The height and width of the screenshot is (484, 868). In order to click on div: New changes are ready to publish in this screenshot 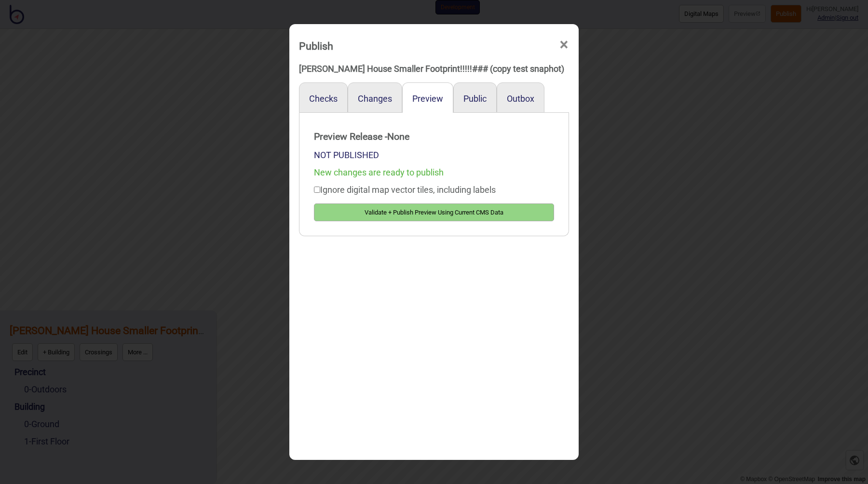, I will do `click(434, 173)`.